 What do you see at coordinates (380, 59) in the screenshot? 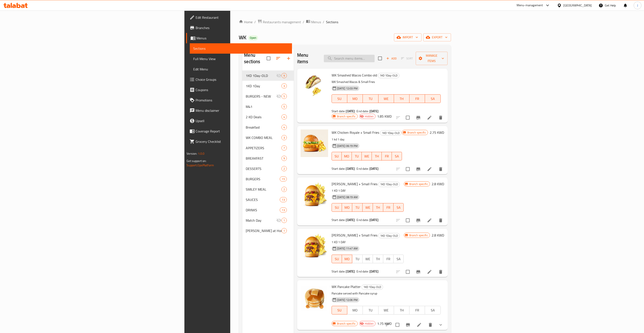
I see `span: Select section` at bounding box center [380, 59].